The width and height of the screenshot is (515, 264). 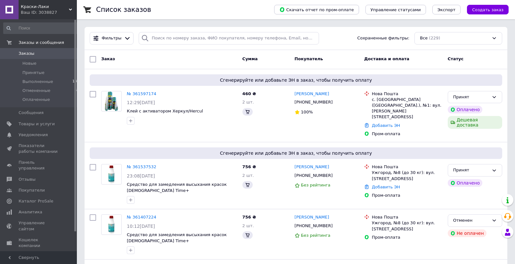 I want to click on span: Покупатели, so click(x=32, y=190).